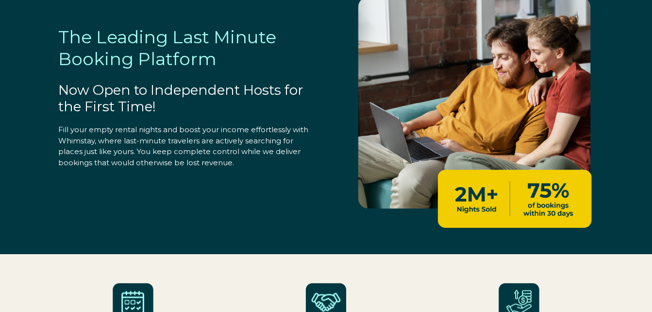 This screenshot has height=312, width=652. I want to click on span: Now Open to Independent Hosts for the First Time!, so click(181, 98).